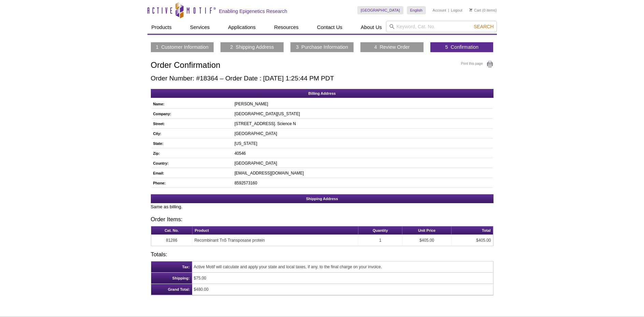 This screenshot has width=644, height=317. Describe the element at coordinates (483, 26) in the screenshot. I see `span: Search` at that location.